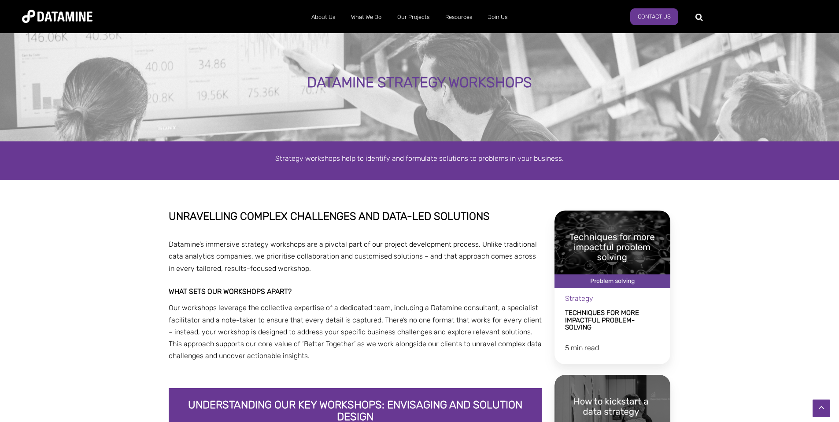  I want to click on p: Strategy workshops help to identify and formulate solutions to problems in your business., so click(420, 158).